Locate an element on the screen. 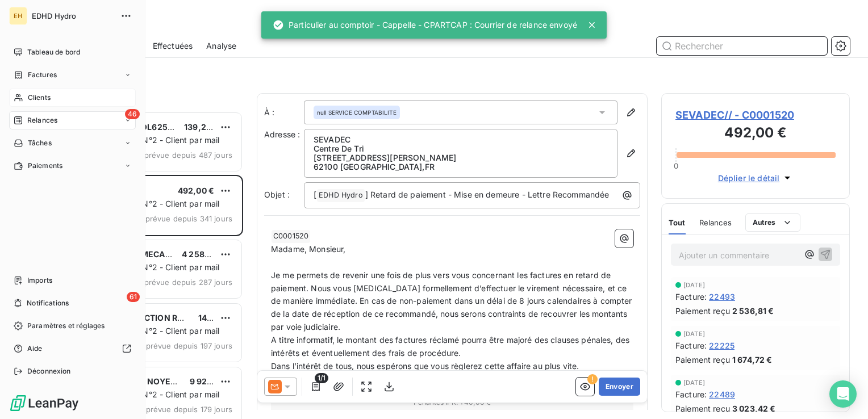 The image size is (868, 419). span: prévue depuis 287 jours is located at coordinates (188, 282).